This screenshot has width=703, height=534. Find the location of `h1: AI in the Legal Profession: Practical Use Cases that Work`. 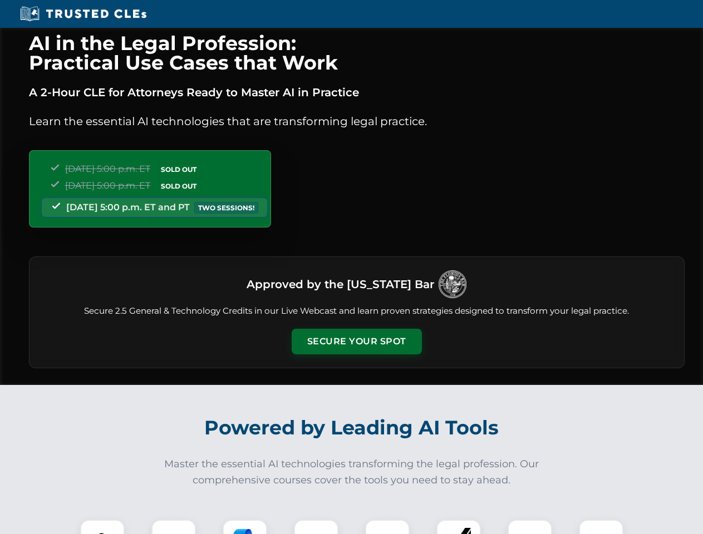

h1: AI in the Legal Profession: Practical Use Cases that Work is located at coordinates (357, 53).